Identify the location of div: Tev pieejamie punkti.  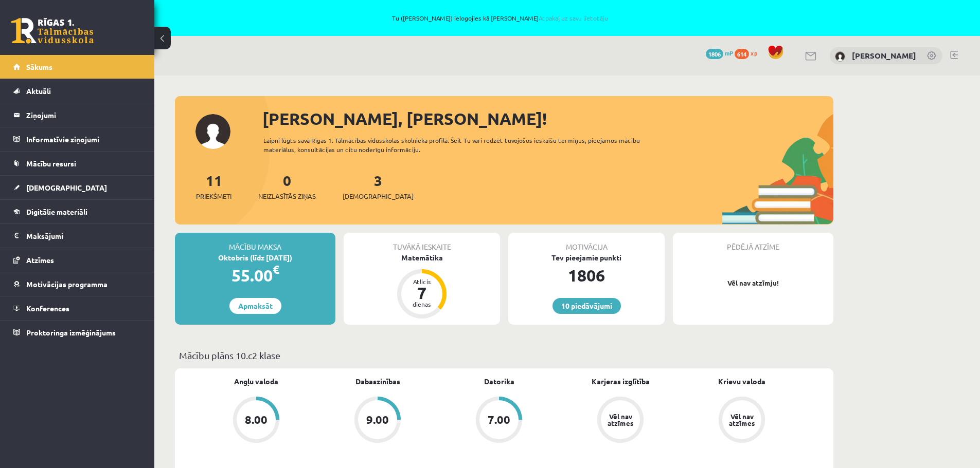
(587, 257).